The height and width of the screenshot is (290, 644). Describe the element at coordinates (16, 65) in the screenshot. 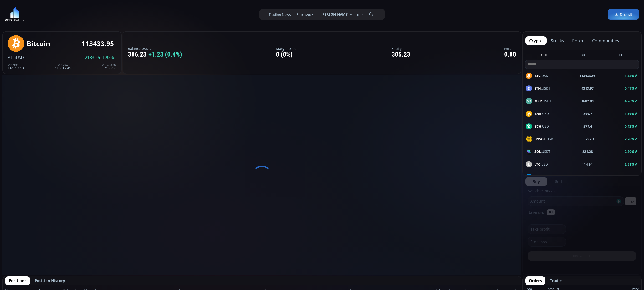

I see `div: 24h High` at that location.